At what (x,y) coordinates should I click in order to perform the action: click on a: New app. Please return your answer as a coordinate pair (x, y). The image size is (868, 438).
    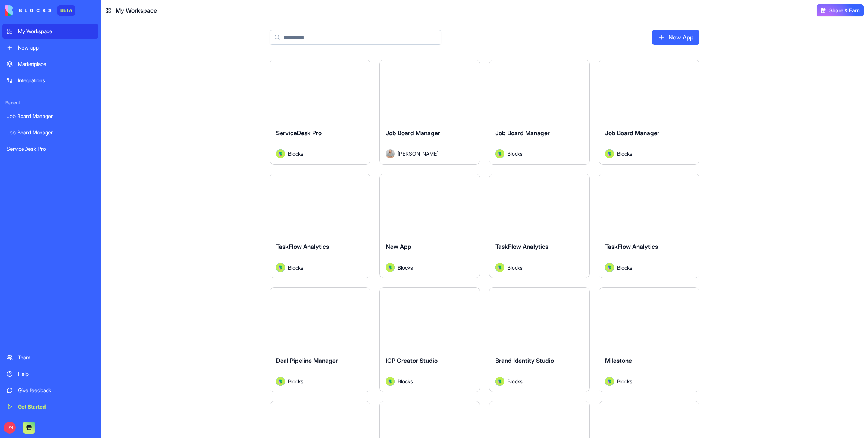
    Looking at the image, I should click on (50, 47).